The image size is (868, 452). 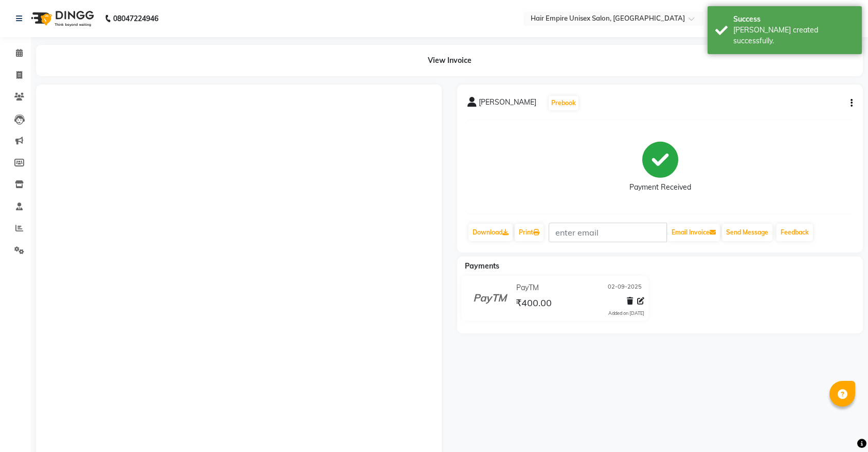 What do you see at coordinates (482, 266) in the screenshot?
I see `span: Payments` at bounding box center [482, 266].